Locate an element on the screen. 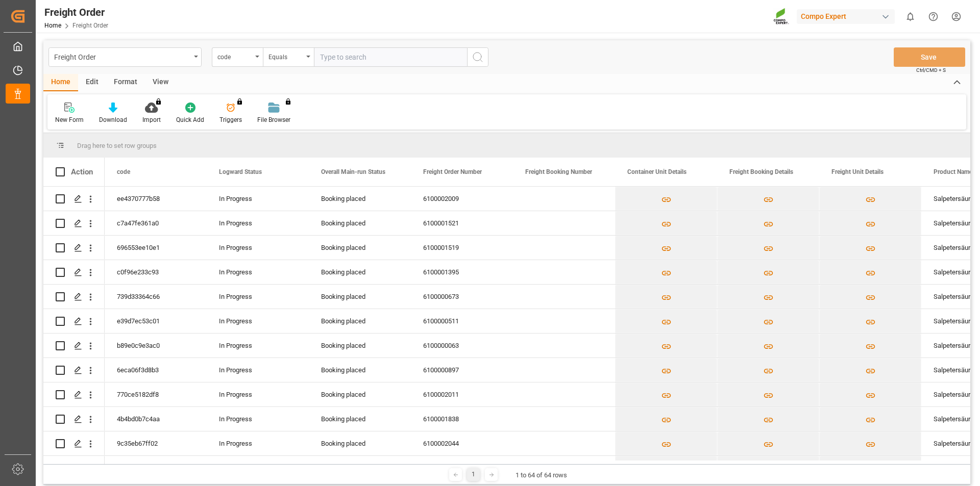 This screenshot has height=486, width=980. span: Overall Main-run Status is located at coordinates (353, 172).